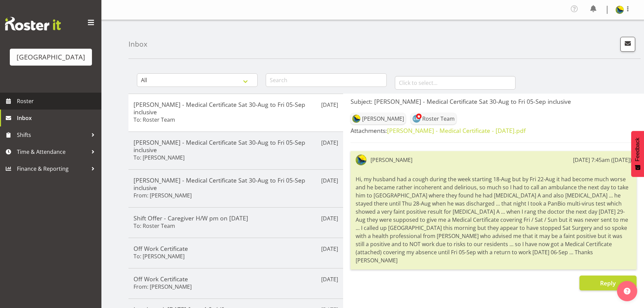 The width and height of the screenshot is (644, 308). I want to click on button: Reply, so click(608, 283).